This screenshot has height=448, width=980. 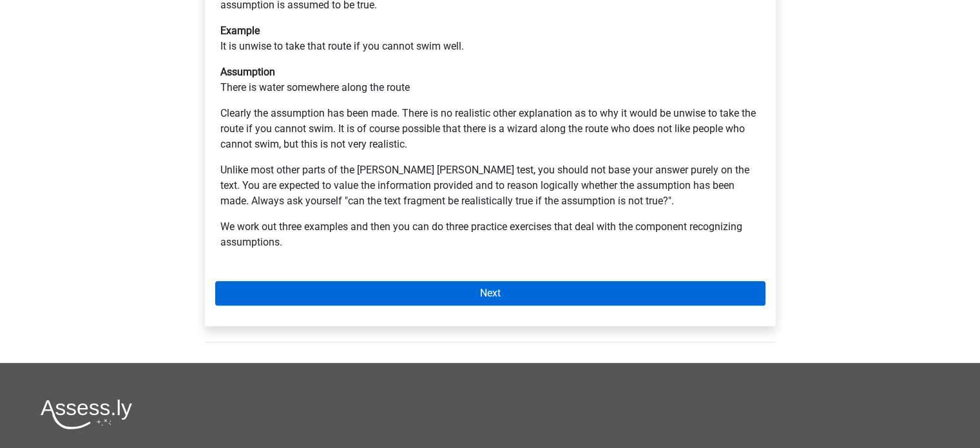 I want to click on b: Assumption, so click(x=247, y=71).